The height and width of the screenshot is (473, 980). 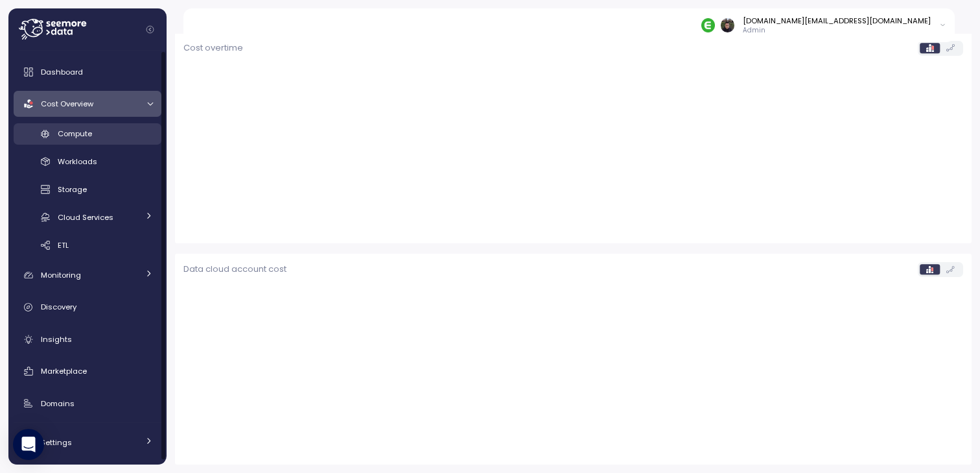 What do you see at coordinates (64, 371) in the screenshot?
I see `span: Marketplace` at bounding box center [64, 371].